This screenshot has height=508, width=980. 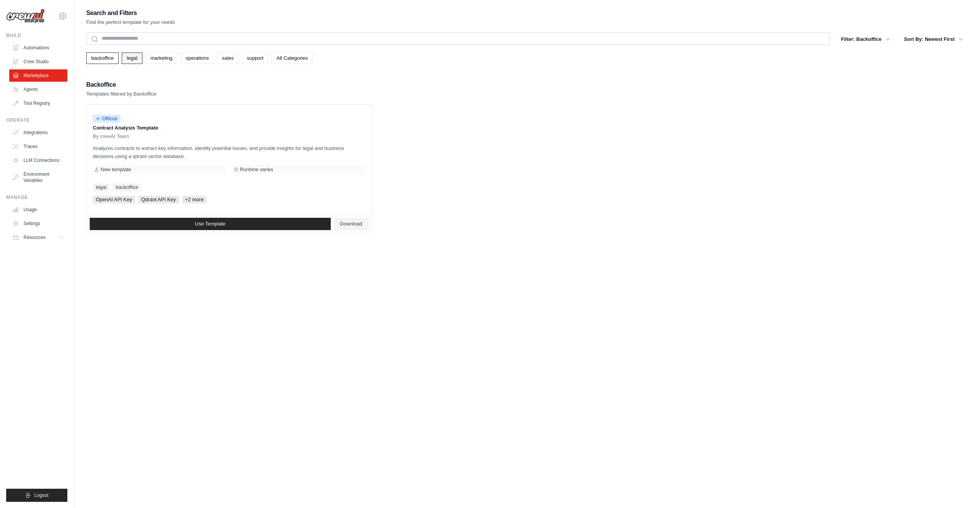 What do you see at coordinates (159, 200) in the screenshot?
I see `span: Qdrant API Key` at bounding box center [159, 200].